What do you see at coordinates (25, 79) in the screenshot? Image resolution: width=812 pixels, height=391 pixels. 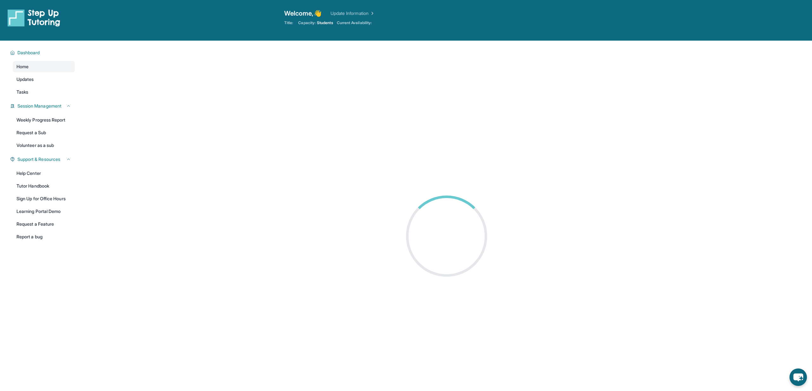 I see `span: Updates` at bounding box center [25, 79].